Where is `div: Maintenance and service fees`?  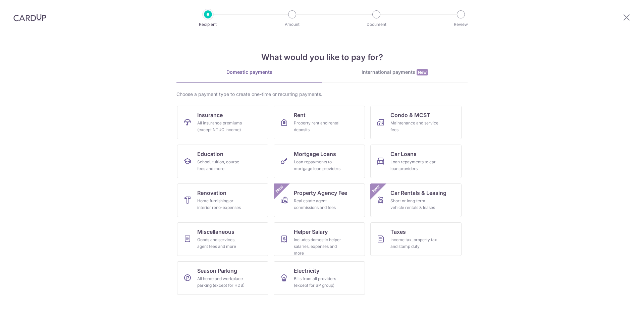
div: Maintenance and service fees is located at coordinates (415, 126).